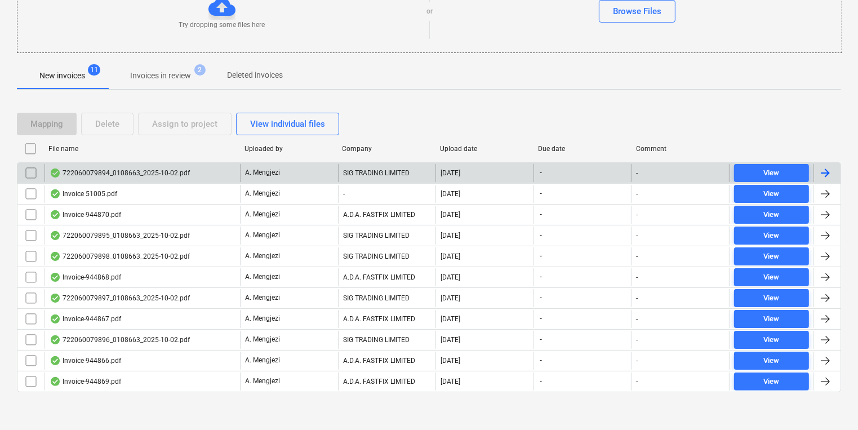 The height and width of the screenshot is (430, 858). I want to click on div: Due date, so click(583, 149).